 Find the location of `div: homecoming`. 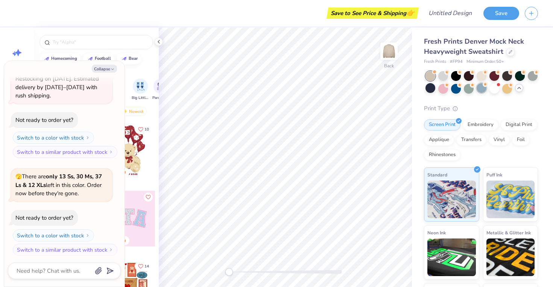

div: homecoming is located at coordinates (64, 58).